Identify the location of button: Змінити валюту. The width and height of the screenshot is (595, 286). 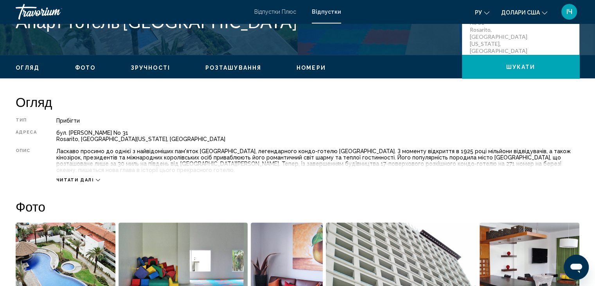
(524, 12).